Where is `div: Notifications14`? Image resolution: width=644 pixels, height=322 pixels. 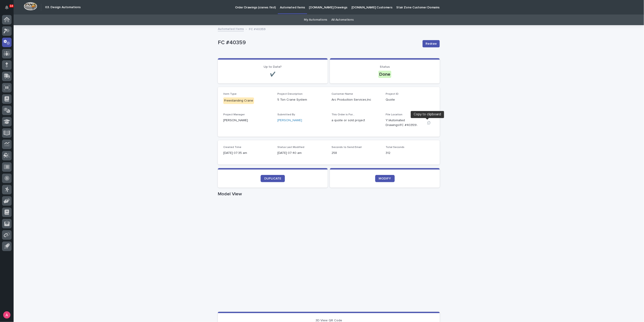
div: Notifications14 is located at coordinates (9, 9).